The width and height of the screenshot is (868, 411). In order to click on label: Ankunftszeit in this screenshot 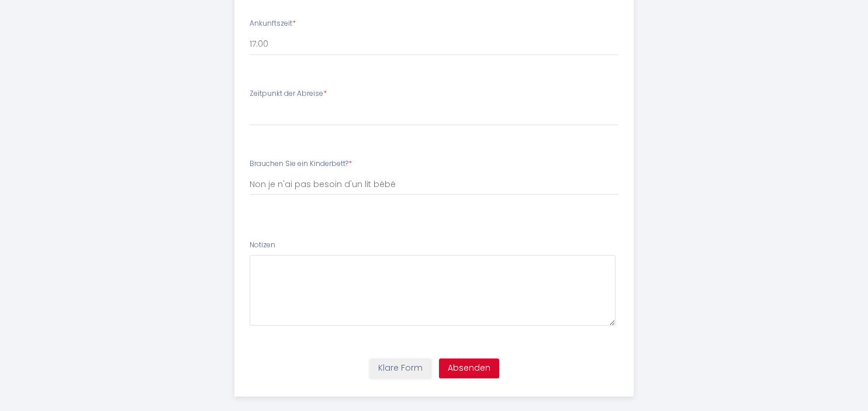, I will do `click(273, 24)`.